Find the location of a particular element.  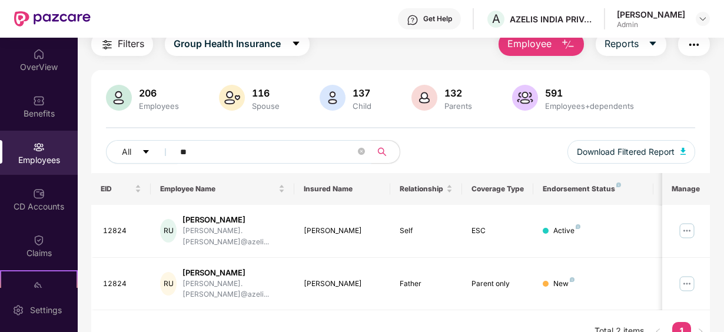

span: Employee Name is located at coordinates (218, 189).